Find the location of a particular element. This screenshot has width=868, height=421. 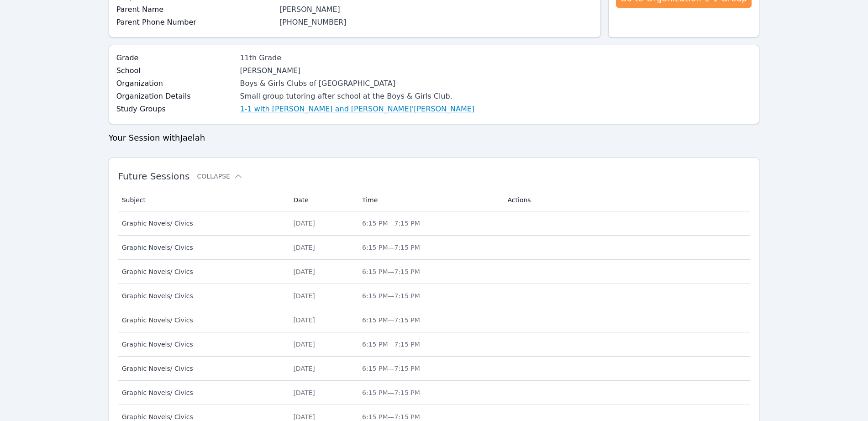

h3: Your Session with Jaelah is located at coordinates (434, 138).